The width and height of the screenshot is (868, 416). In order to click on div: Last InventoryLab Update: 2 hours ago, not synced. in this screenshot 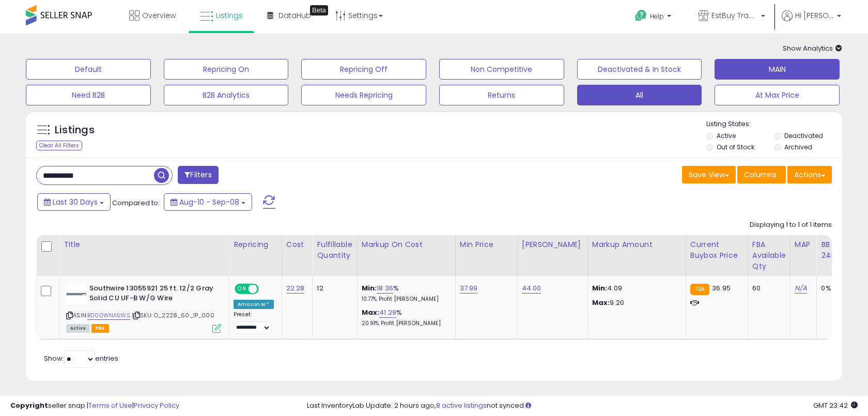, I will do `click(582, 406)`.